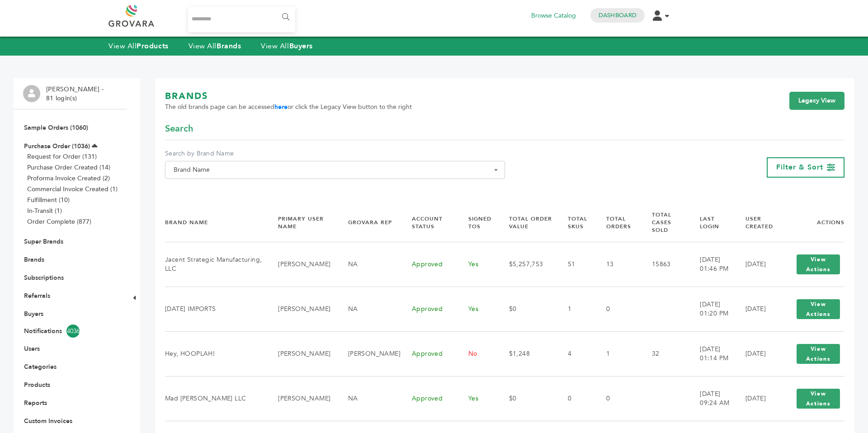  I want to click on th: Total SKUs, so click(576, 222).